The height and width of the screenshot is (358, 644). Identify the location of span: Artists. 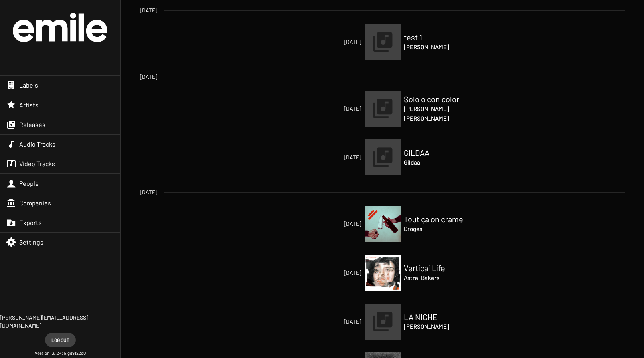
(29, 105).